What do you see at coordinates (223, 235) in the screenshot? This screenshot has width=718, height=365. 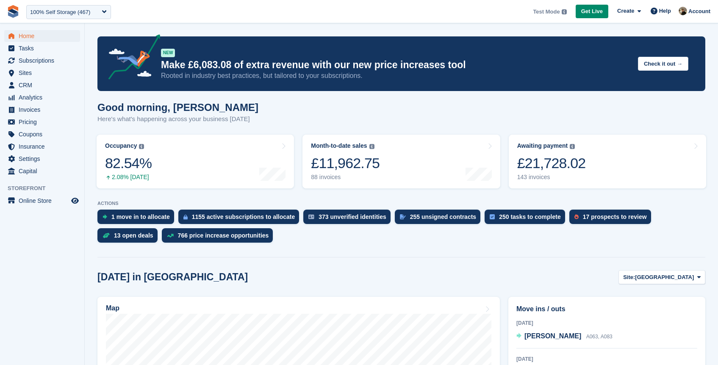 I see `div: 766 price increase opportunities` at bounding box center [223, 235].